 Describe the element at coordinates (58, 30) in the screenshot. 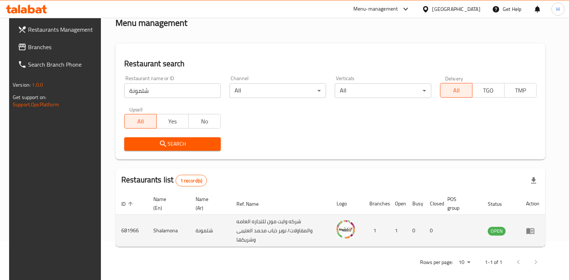

I see `a: Restaurants Management` at that location.